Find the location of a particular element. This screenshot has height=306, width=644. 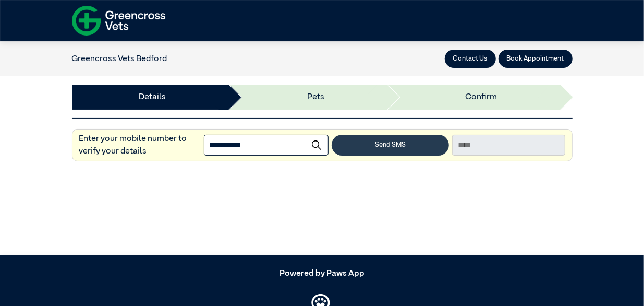

a: Details is located at coordinates (152, 97).